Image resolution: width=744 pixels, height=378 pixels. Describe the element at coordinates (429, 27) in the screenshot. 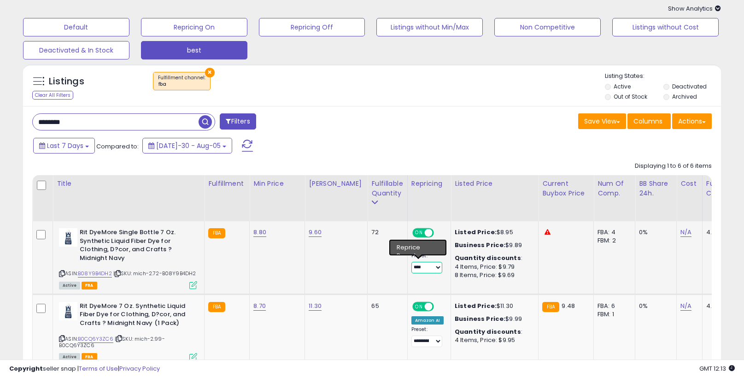

I see `button: Listings without Min/Max` at that location.